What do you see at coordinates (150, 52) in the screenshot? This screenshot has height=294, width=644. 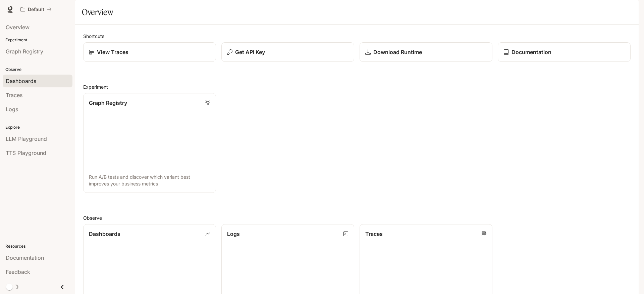 I see `a: View Traces` at bounding box center [150, 52].